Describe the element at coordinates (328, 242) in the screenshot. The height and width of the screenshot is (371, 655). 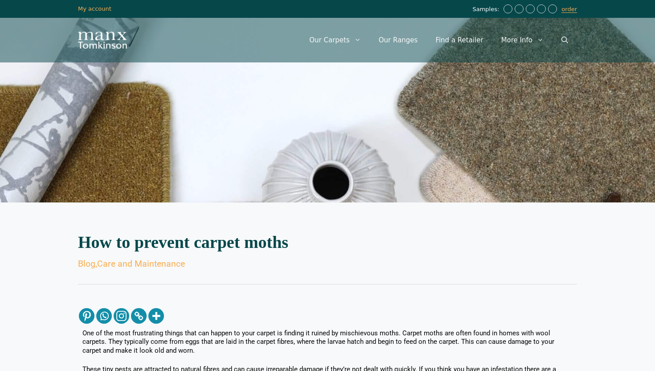
I see `h2: How to prevent carpet moths` at that location.